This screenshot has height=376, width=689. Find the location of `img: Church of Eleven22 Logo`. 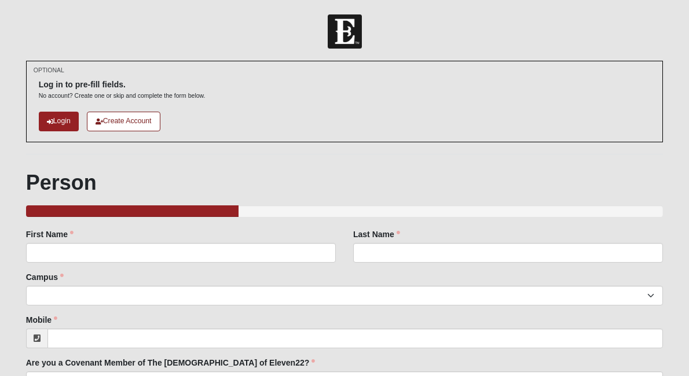

img: Church of Eleven22 Logo is located at coordinates (345, 31).